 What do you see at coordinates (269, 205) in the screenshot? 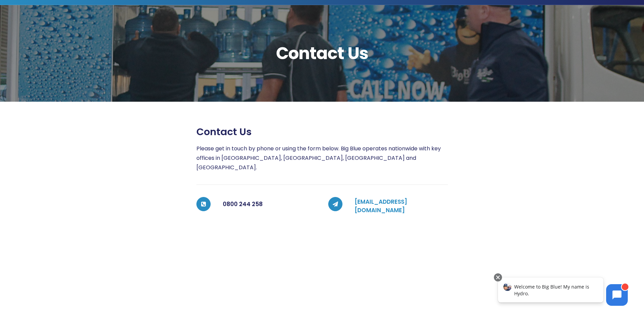
I see `h5: 0800 244 258` at bounding box center [269, 205].